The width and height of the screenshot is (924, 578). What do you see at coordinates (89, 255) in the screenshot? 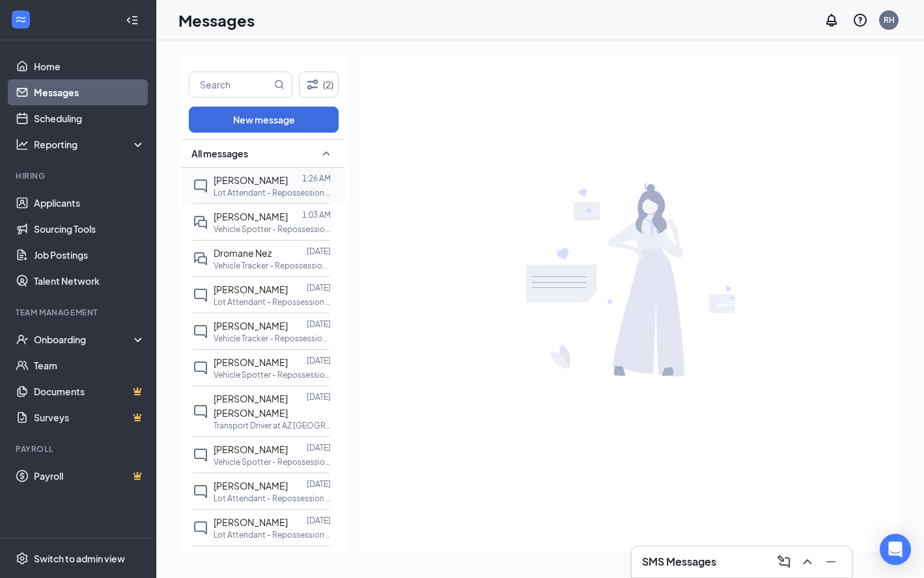
I see `a: Job Postings` at bounding box center [89, 255].